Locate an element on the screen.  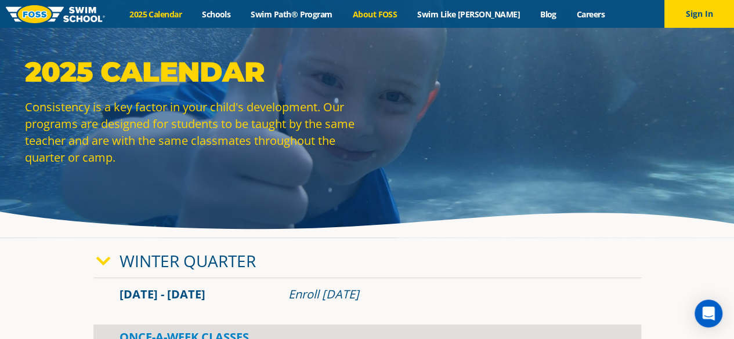
a: 2025 Calendar is located at coordinates (156, 14).